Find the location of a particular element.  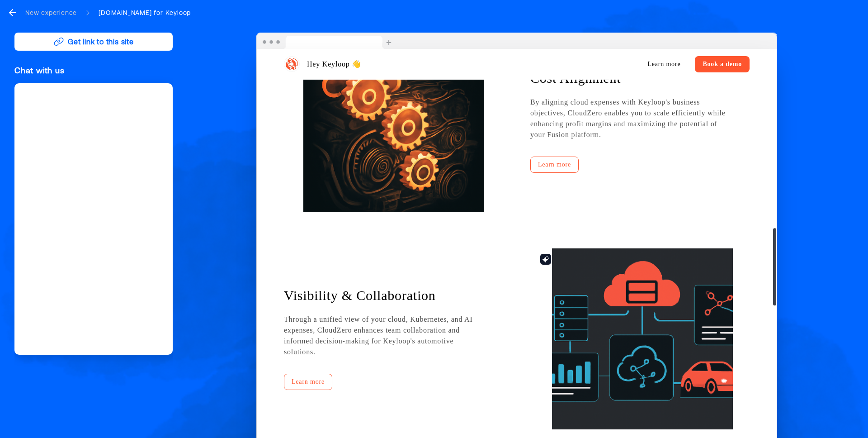

img: Browser topbar is located at coordinates (326, 41).